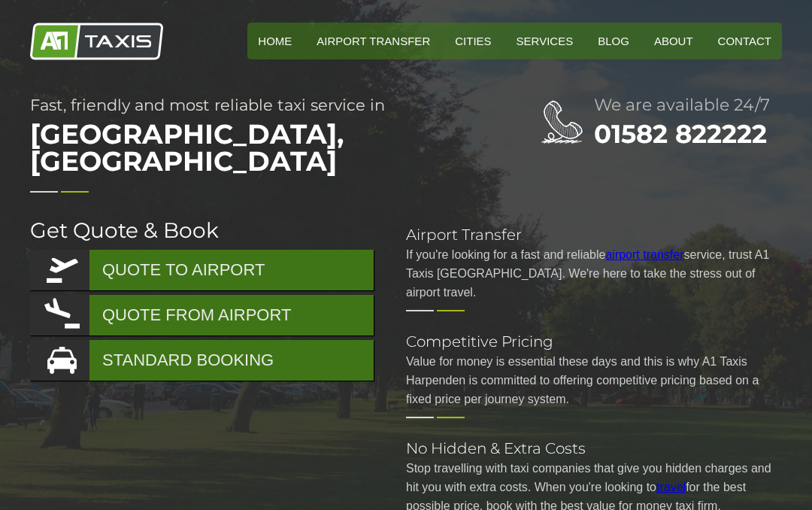  Describe the element at coordinates (688, 106) in the screenshot. I see `h2: We are available 24/7` at that location.